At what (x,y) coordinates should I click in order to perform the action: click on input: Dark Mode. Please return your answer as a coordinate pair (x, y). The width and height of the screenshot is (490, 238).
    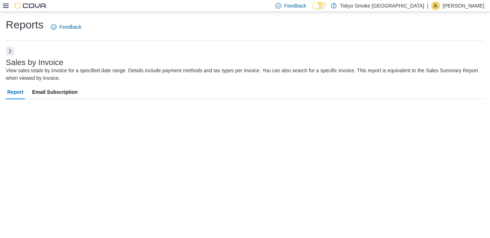
    Looking at the image, I should click on (320, 6).